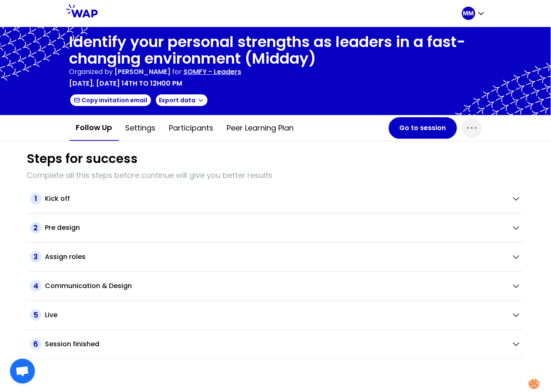 This screenshot has width=551, height=392. What do you see at coordinates (275, 315) in the screenshot?
I see `button: 5Live` at bounding box center [275, 315].